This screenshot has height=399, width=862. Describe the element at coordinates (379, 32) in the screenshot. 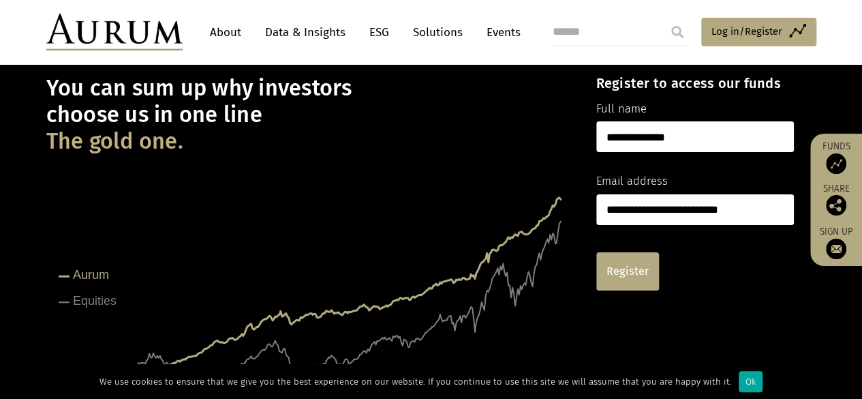

I see `a: ESG` at that location.